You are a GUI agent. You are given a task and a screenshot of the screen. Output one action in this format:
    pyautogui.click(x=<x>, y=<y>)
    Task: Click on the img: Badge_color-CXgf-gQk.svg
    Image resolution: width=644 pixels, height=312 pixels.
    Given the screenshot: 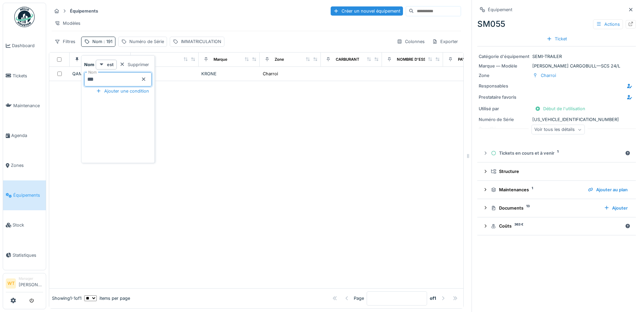 What is the action you would take?
    pyautogui.click(x=24, y=17)
    